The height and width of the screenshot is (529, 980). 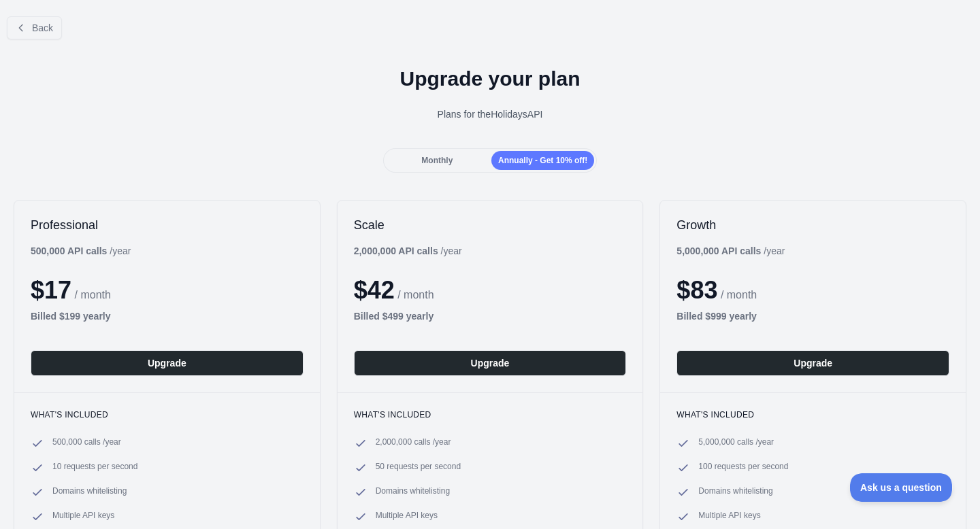 What do you see at coordinates (396, 251) in the screenshot?
I see `b: 2,000,000 API calls` at bounding box center [396, 251].